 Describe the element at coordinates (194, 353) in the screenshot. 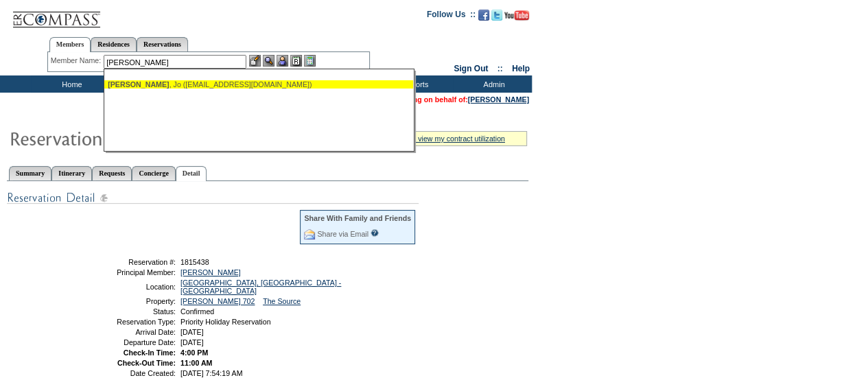

I see `span: 4:00 PM` at that location.